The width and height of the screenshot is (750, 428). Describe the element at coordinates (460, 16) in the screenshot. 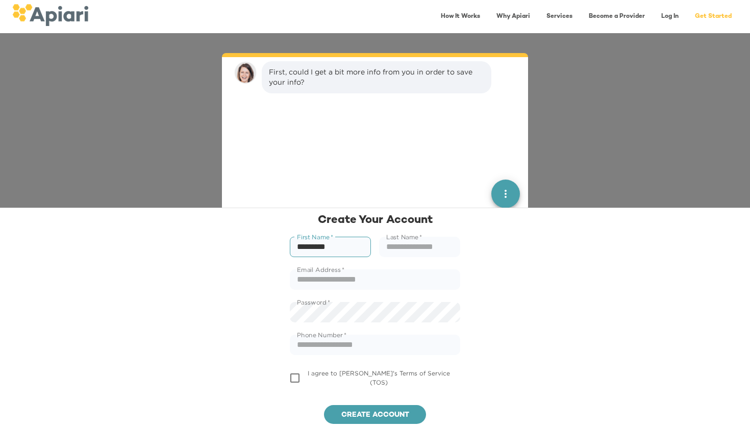

I see `a: How It Works` at that location.